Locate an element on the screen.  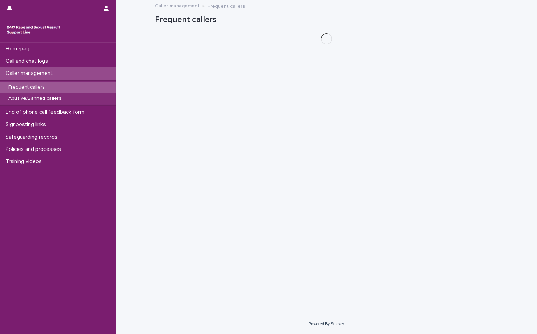
a: Powered By Stacker is located at coordinates (326, 324).